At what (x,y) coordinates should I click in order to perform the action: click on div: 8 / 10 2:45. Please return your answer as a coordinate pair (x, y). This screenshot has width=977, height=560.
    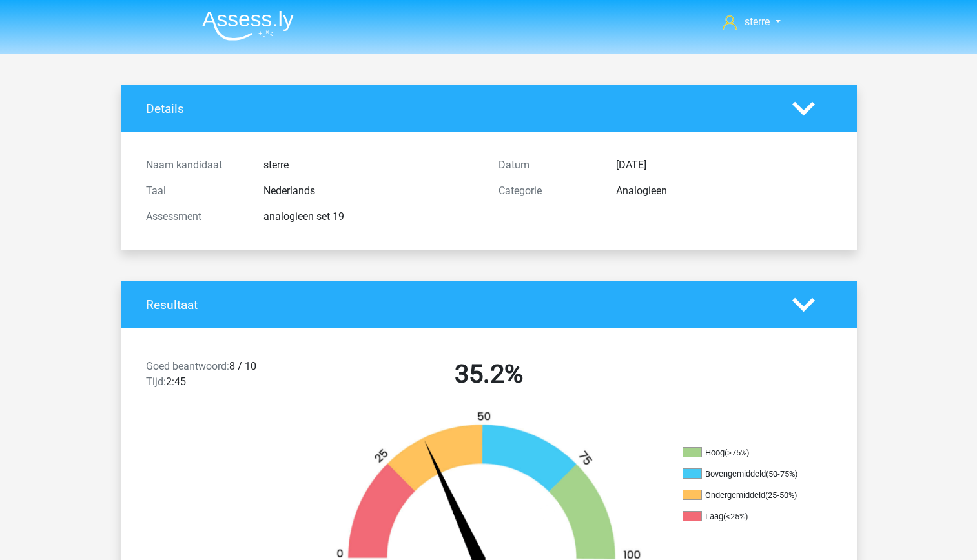
    Looking at the image, I should click on (224, 377).